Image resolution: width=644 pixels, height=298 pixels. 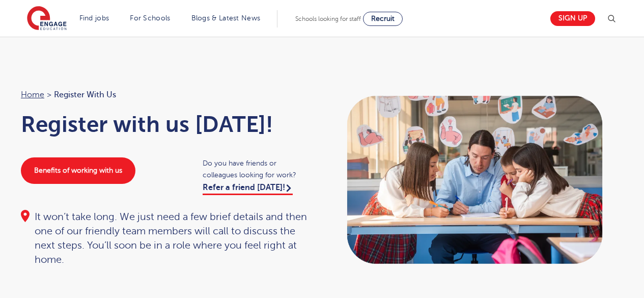 What do you see at coordinates (573, 18) in the screenshot?
I see `a: Sign up` at bounding box center [573, 18].